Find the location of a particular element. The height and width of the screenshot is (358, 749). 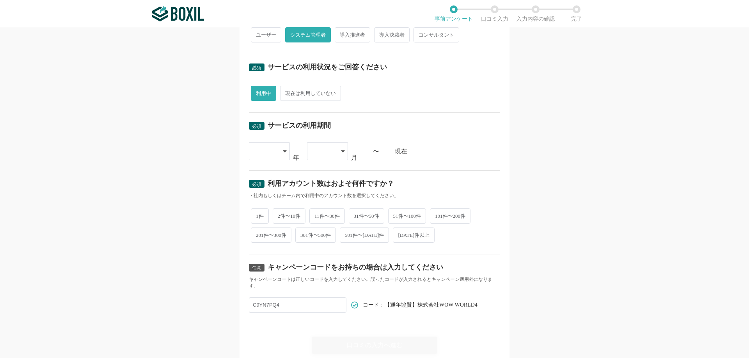

li: 入力内容の確認 is located at coordinates (535, 14).